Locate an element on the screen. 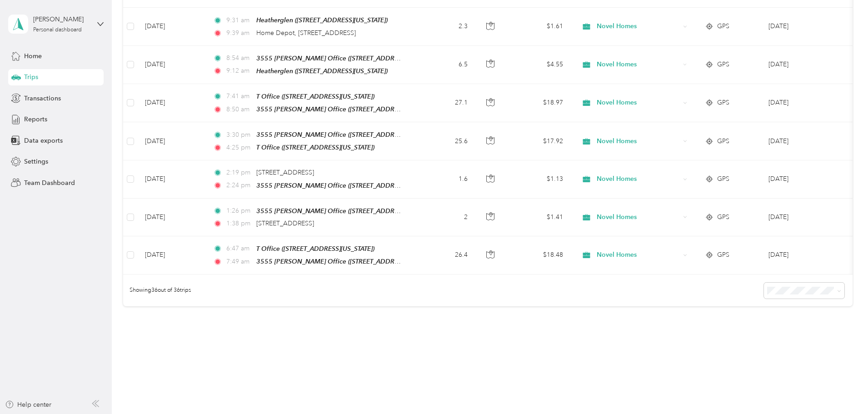  td: 2.3 is located at coordinates (445, 26).